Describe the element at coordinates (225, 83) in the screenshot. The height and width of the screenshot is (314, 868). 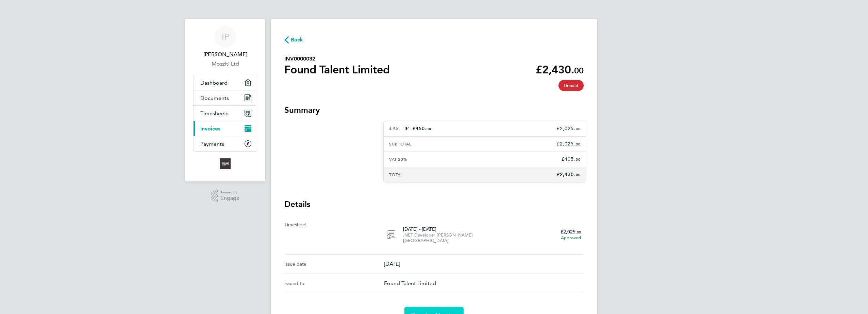
I see `a: Dashboard` at that location.